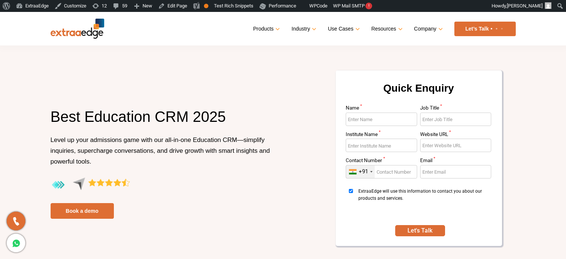 This screenshot has height=259, width=566. What do you see at coordinates (351, 191) in the screenshot?
I see `input: ExtraaEdge will use this information to contact you about our products and services.` at bounding box center [351, 191].